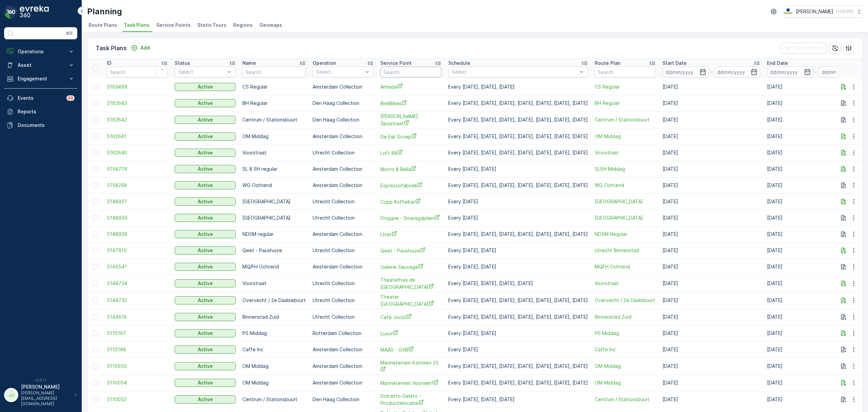  I want to click on a: Voorstraat, so click(625, 283).